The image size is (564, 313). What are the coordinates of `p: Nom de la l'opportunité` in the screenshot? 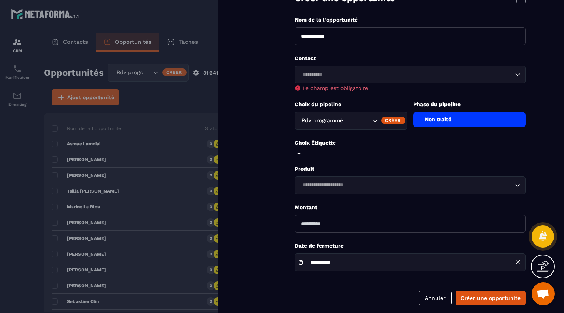 It's located at (410, 20).